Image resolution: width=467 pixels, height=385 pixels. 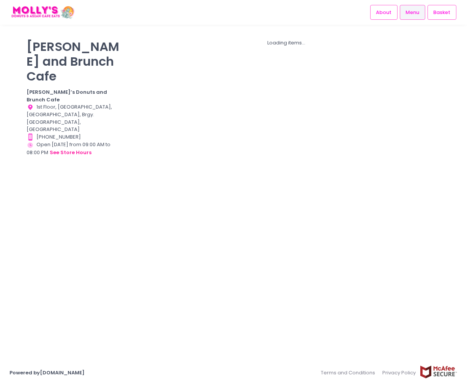 What do you see at coordinates (384, 12) in the screenshot?
I see `a: About` at bounding box center [384, 12].